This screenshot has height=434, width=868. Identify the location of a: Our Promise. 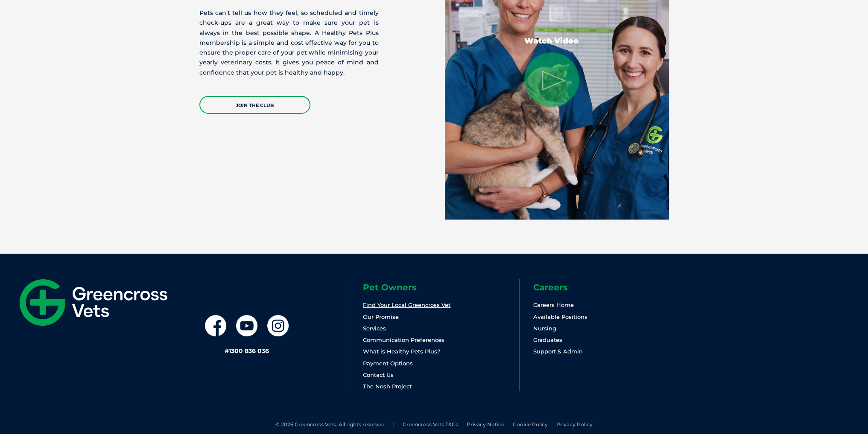
(381, 317).